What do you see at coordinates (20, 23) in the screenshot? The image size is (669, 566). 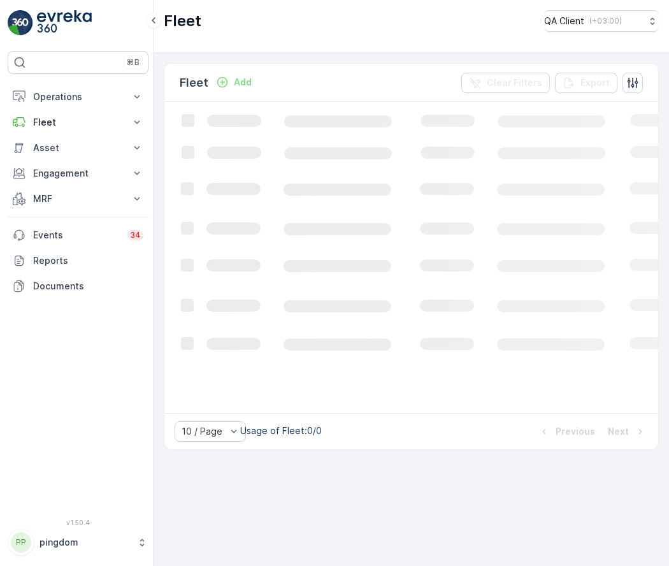 I see `img: logo` at bounding box center [20, 23].